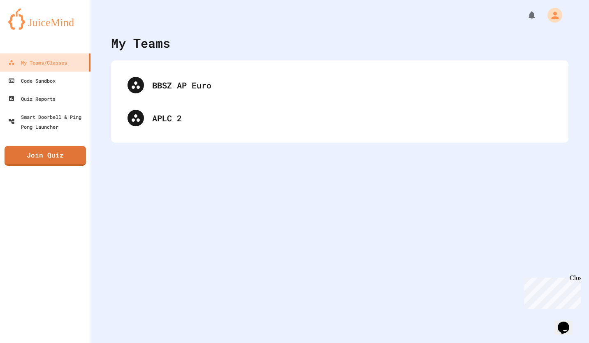  I want to click on div: My Teams, so click(141, 43).